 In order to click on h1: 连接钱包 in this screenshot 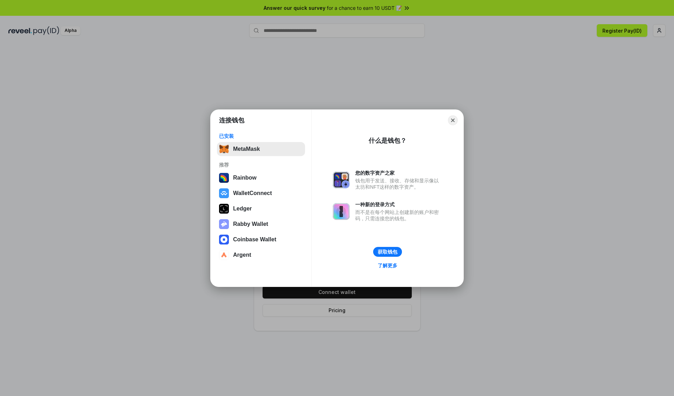, I will do `click(232, 120)`.